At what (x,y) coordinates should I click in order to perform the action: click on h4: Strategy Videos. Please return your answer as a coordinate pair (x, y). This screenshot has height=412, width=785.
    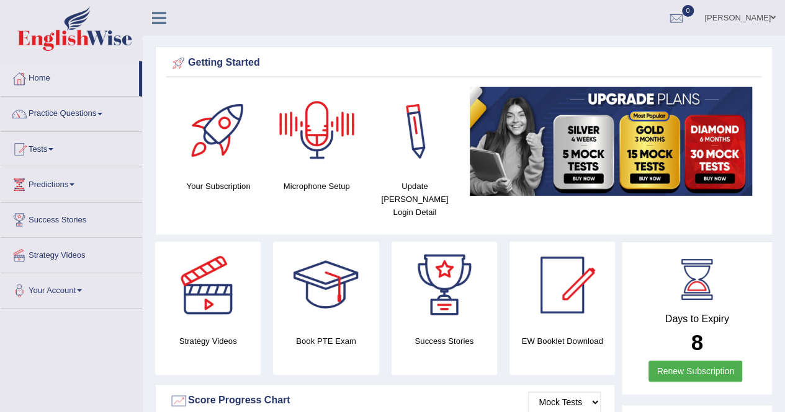
    Looking at the image, I should click on (208, 341).